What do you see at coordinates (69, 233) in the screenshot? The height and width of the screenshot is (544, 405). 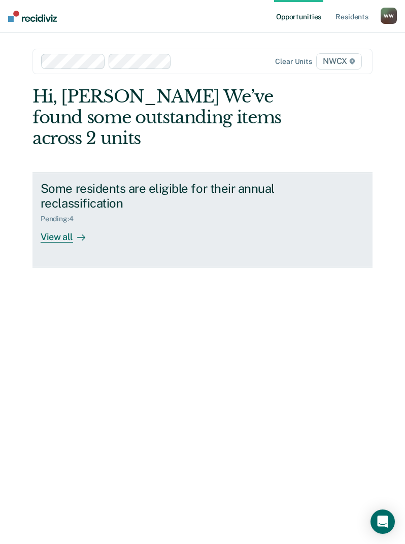 I see `div: View all` at bounding box center [69, 233].